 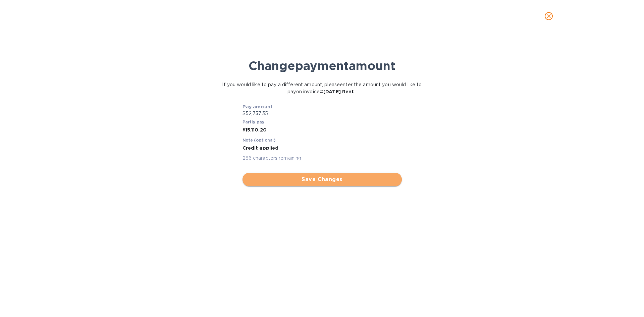 I want to click on input: Enter the amount you would like to pay, so click(x=324, y=130).